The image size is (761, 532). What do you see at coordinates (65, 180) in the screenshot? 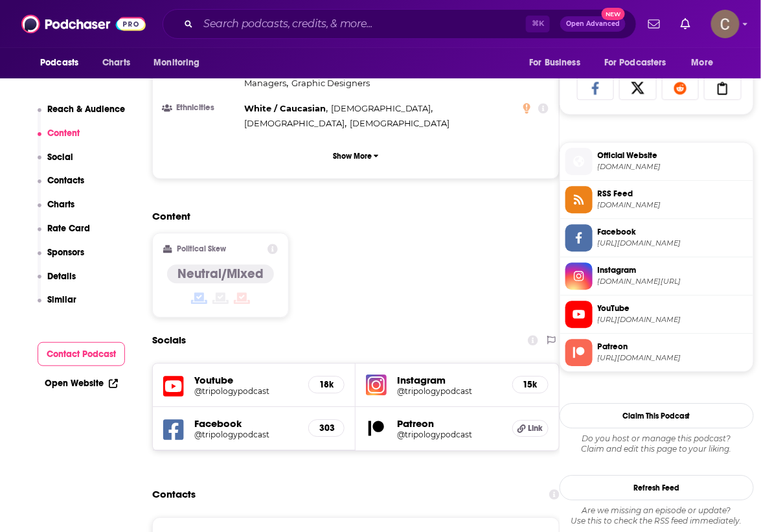
I see `p: Contacts` at bounding box center [65, 180].